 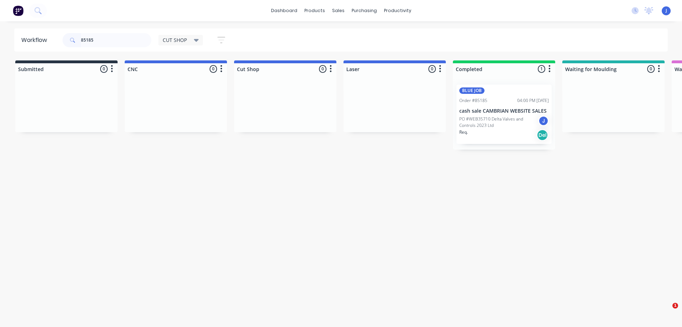 I want to click on div: BLUE JOB, so click(x=471, y=91).